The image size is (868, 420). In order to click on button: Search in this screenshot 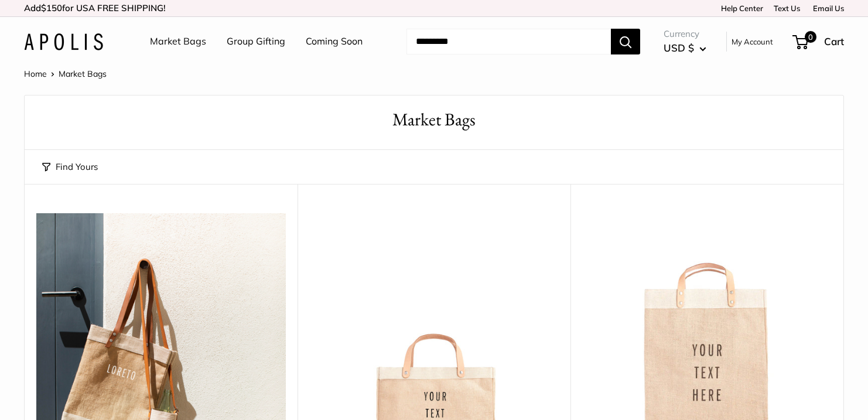, I will do `click(625, 41)`.